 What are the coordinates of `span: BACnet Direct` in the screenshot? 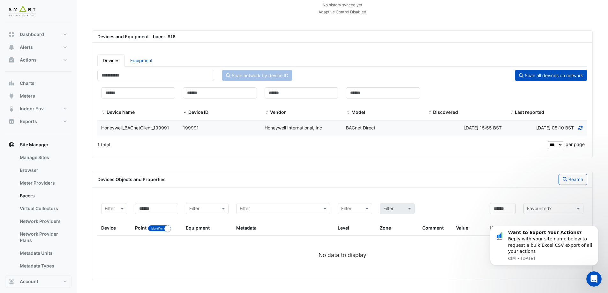 It's located at (361, 128).